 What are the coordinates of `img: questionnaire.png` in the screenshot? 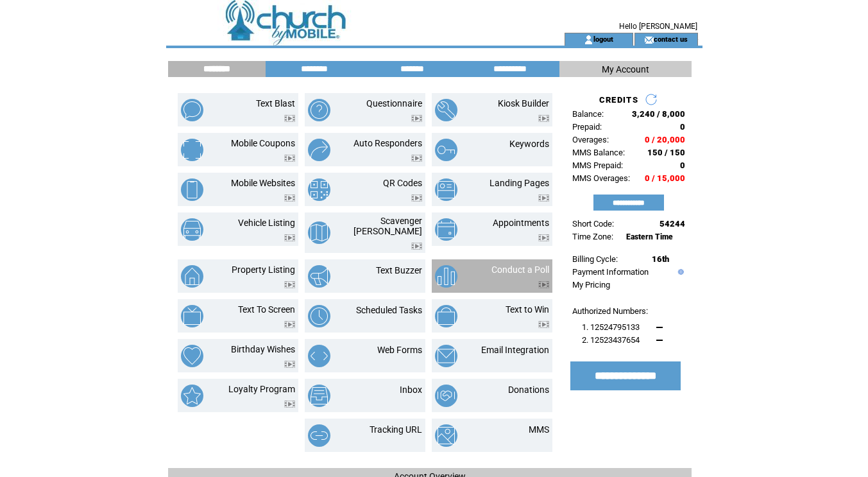 It's located at (319, 110).